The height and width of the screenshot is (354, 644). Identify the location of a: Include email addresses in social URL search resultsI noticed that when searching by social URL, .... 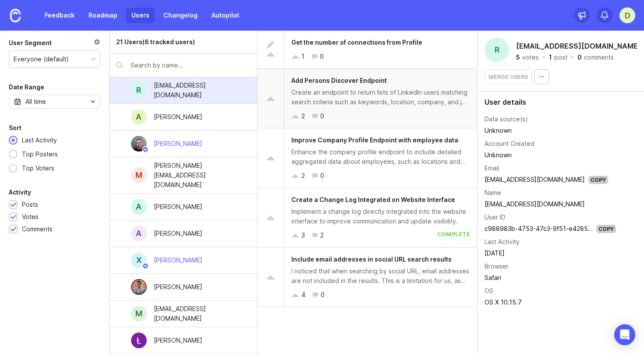
(367, 277).